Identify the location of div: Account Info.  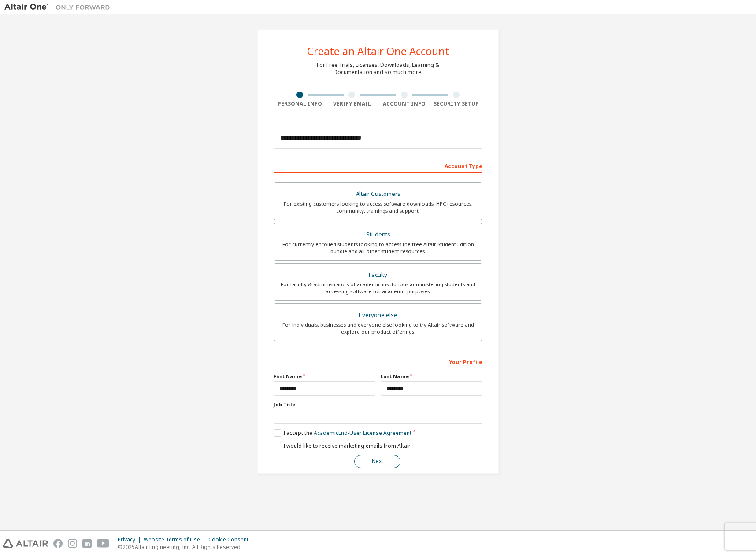
(404, 104).